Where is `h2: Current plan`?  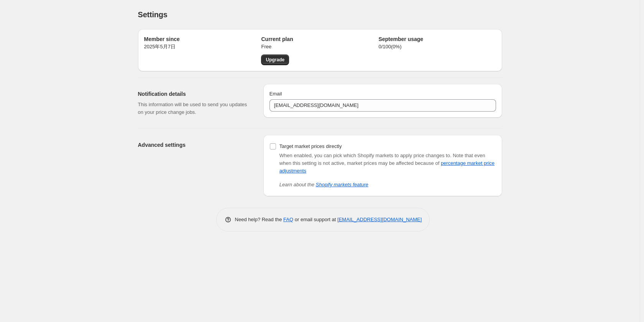 h2: Current plan is located at coordinates (320, 39).